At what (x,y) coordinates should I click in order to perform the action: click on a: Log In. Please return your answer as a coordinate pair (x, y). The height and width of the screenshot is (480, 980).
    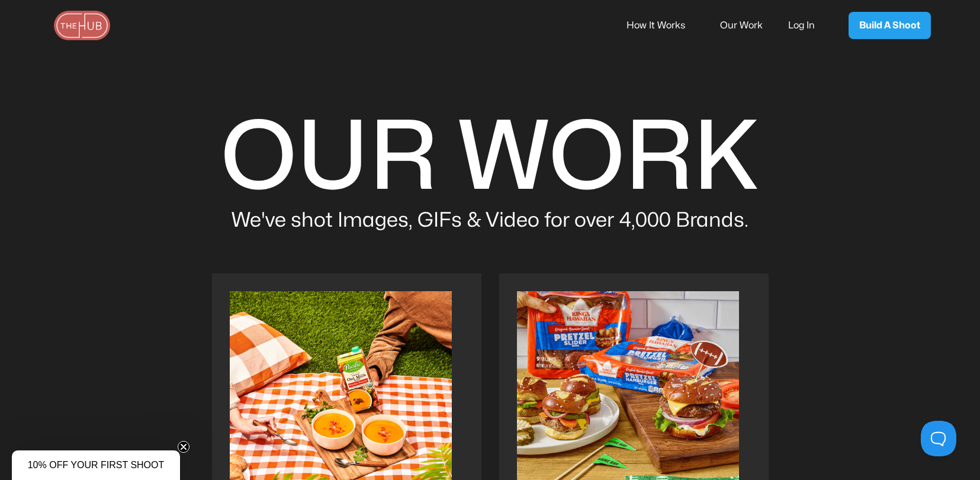
    Looking at the image, I should click on (810, 26).